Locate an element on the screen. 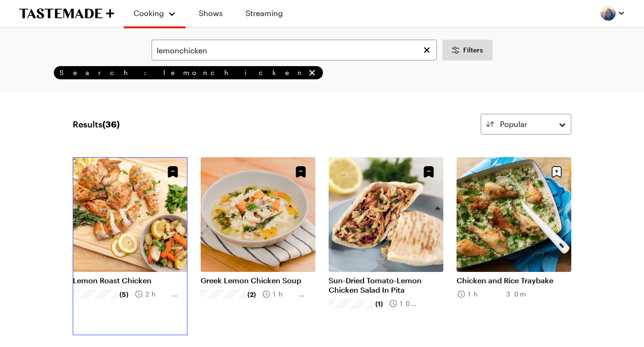 Image resolution: width=644 pixels, height=347 pixels. span: Filters is located at coordinates (473, 50).